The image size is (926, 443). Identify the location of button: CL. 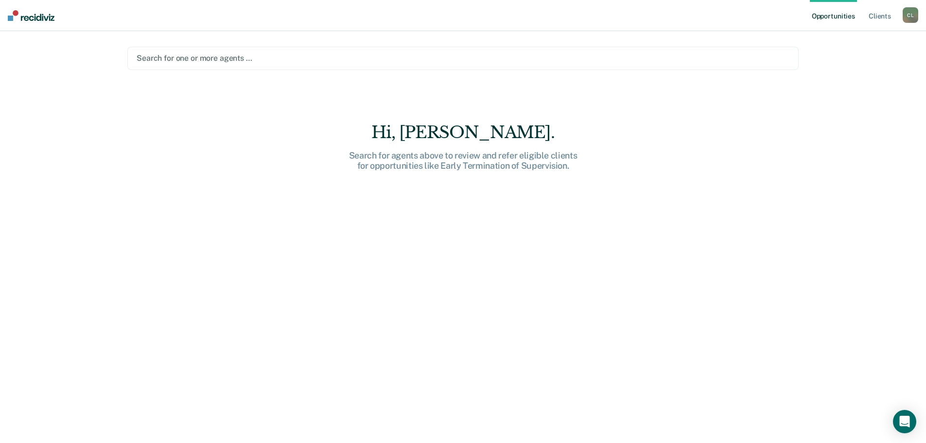
(911, 15).